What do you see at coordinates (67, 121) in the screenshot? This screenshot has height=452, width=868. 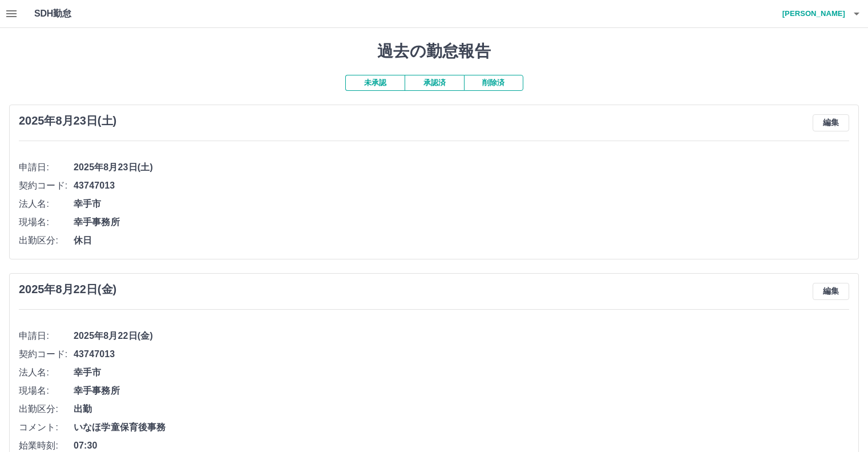 I see `h3: 2025年8月23日(土)` at bounding box center [67, 121].